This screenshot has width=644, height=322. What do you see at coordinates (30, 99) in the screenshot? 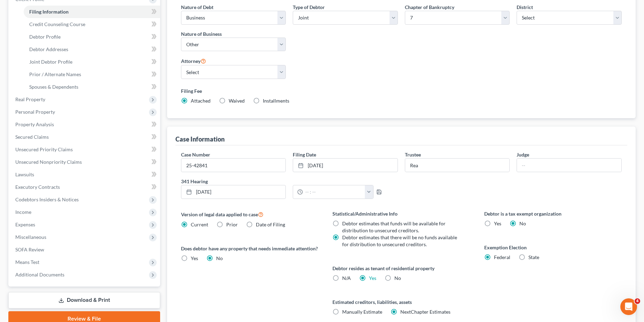
I see `span: Real Property` at bounding box center [30, 99].